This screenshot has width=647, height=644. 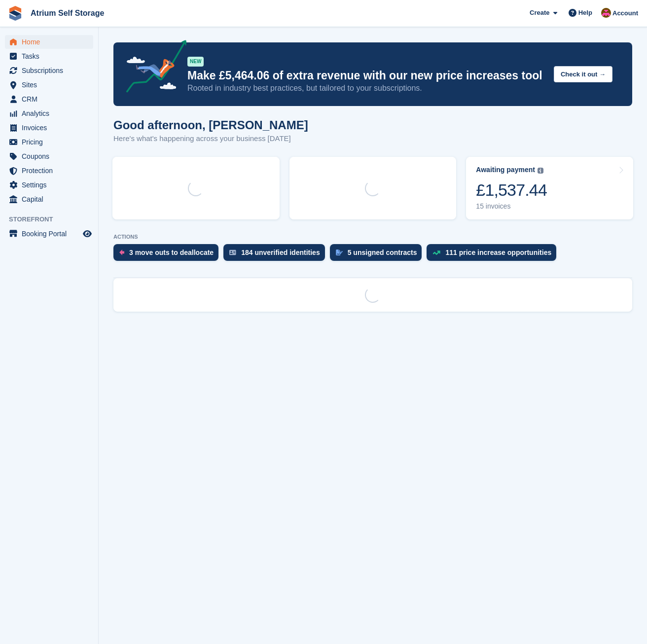 What do you see at coordinates (606, 13) in the screenshot?
I see `img: Mark Rhodes` at bounding box center [606, 13].